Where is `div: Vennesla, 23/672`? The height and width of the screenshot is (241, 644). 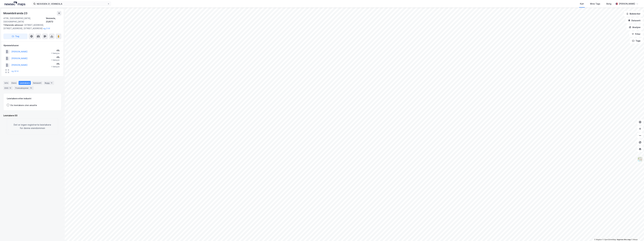
div: Vennesla, 23/672 is located at coordinates (54, 20).